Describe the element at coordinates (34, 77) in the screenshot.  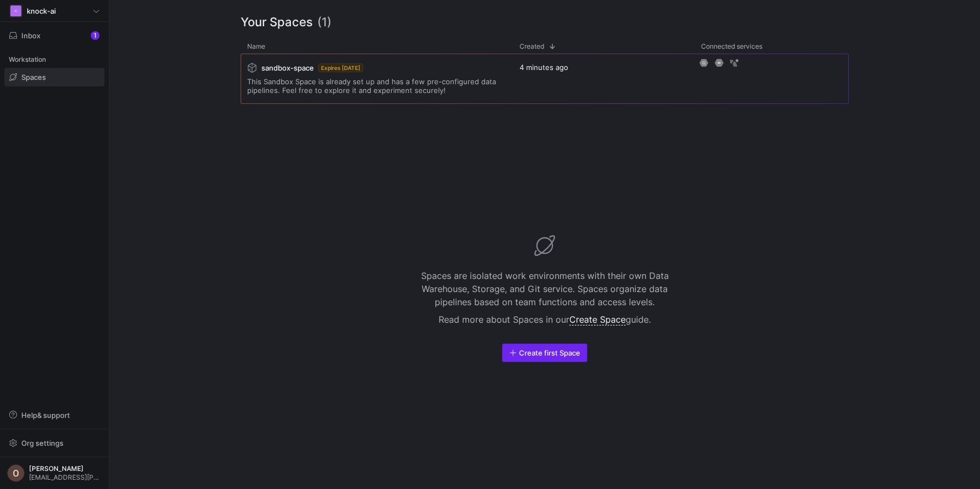
I see `span: Spaces` at that location.